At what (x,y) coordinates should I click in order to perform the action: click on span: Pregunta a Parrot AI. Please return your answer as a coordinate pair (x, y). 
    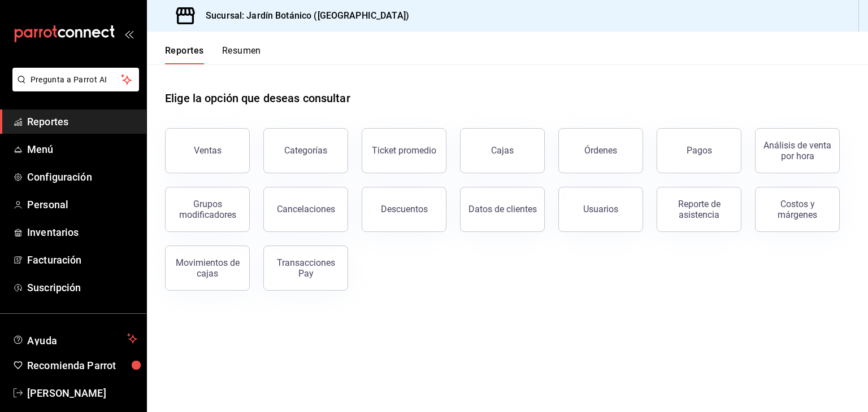
    Looking at the image, I should click on (76, 80).